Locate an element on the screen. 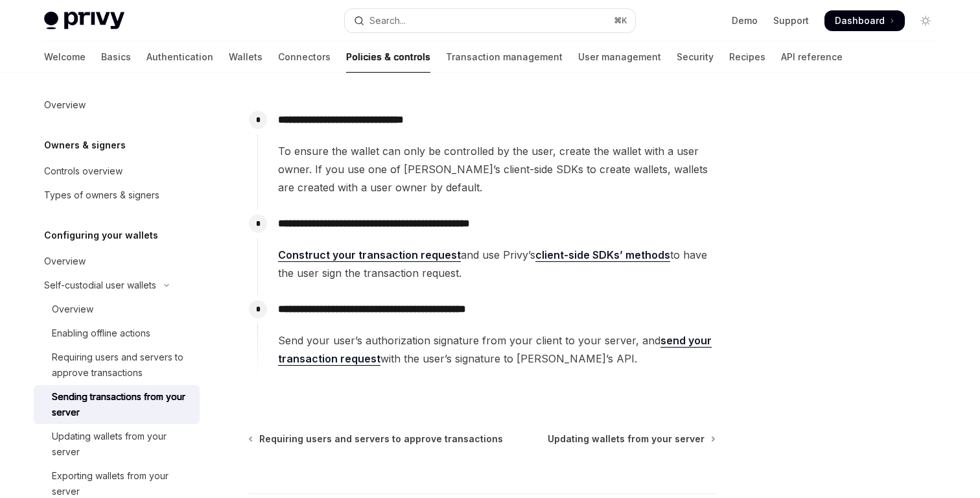  div: Self-custodial user wallets is located at coordinates (100, 285).